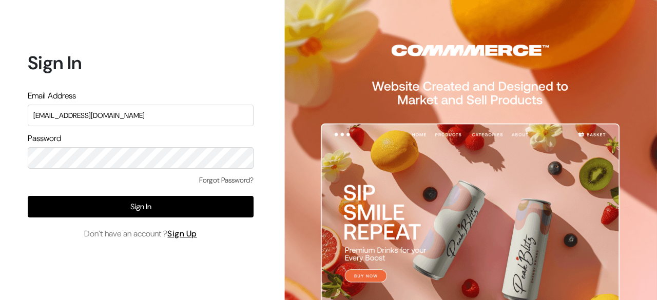 The image size is (657, 300). Describe the element at coordinates (141, 63) in the screenshot. I see `h1: Sign In` at that location.